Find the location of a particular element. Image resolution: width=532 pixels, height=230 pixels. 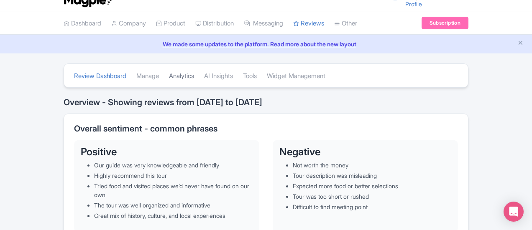

a: Other is located at coordinates (345, 23).